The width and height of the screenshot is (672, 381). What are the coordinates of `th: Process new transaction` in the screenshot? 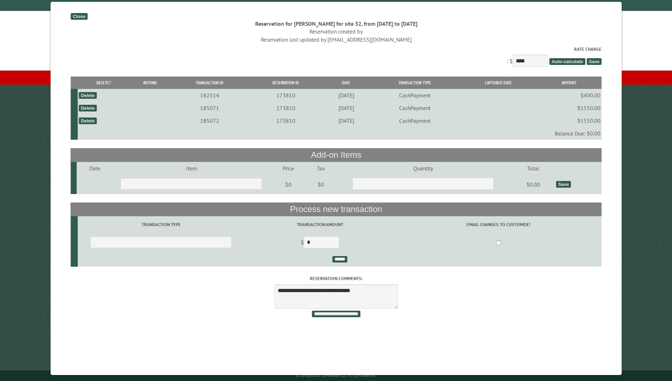 It's located at (336, 209).